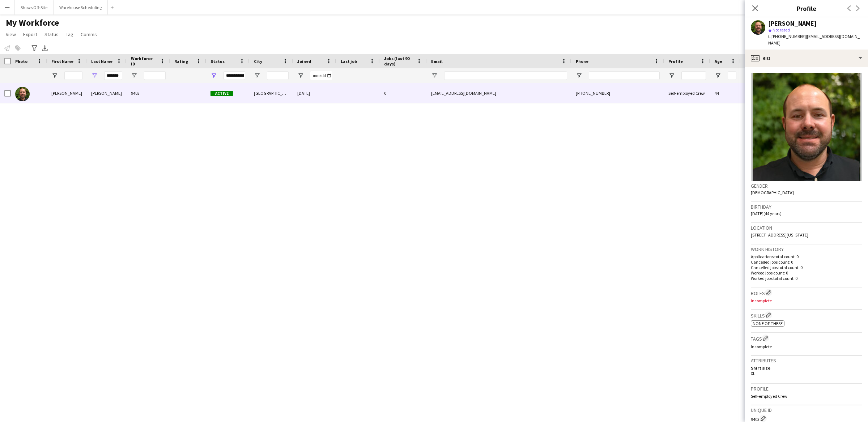  What do you see at coordinates (718, 61) in the screenshot?
I see `span: Age` at bounding box center [718, 61].